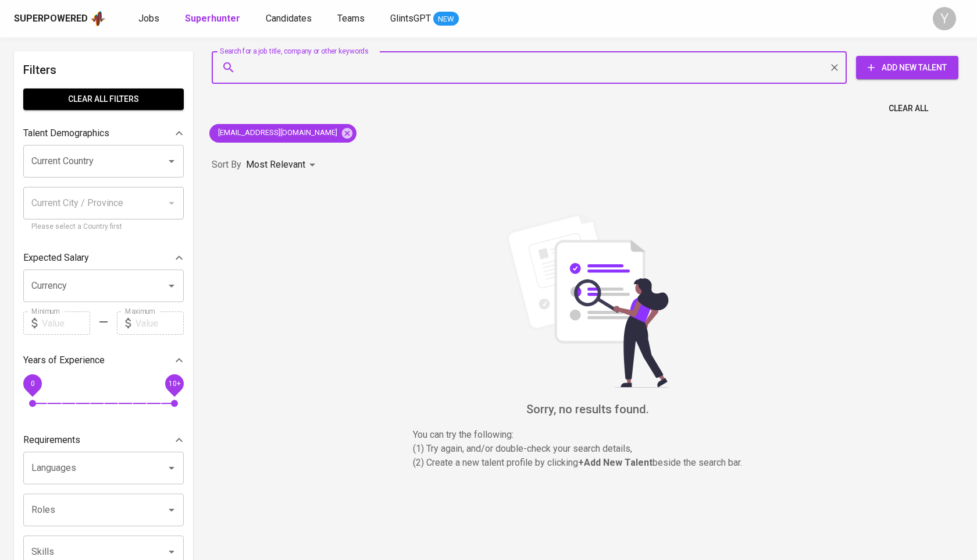  Describe the element at coordinates (588, 462) in the screenshot. I see `p: (2) Create a new talent profile by clicking beside the search bar.` at that location.